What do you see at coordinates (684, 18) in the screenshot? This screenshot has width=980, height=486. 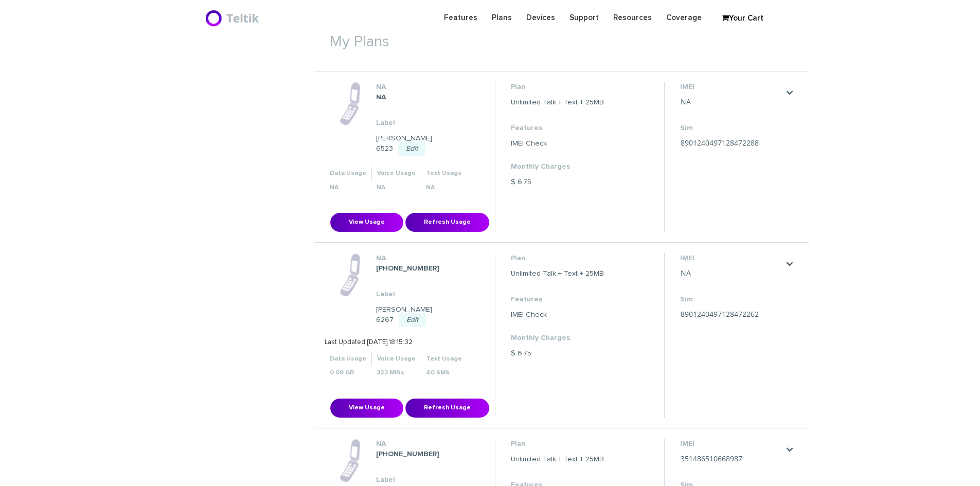 I see `a: Coverage` at bounding box center [684, 18].